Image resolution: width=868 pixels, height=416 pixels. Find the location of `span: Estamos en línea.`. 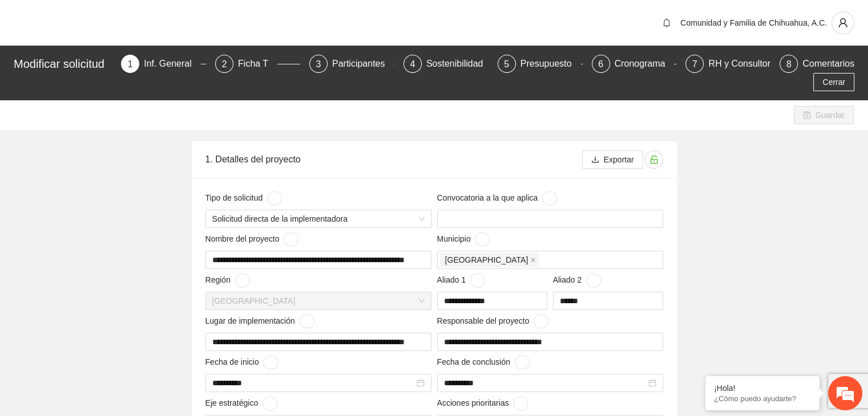

span: Estamos en línea. is located at coordinates (112, 198).